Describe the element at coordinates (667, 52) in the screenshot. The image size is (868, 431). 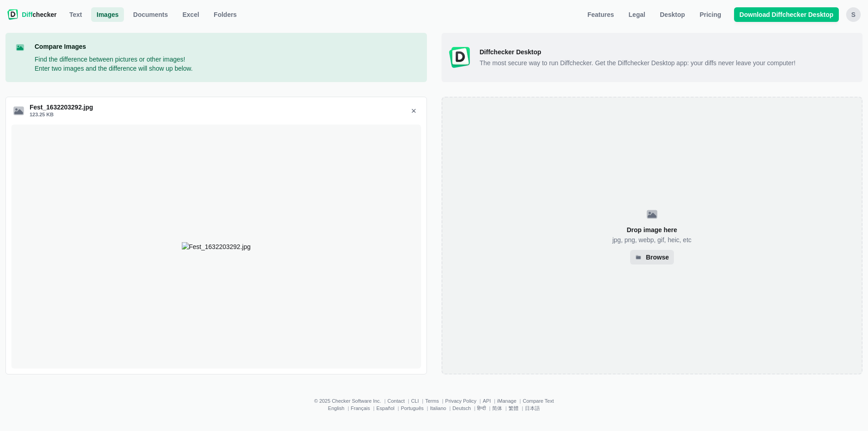
I see `span: Diffchecker Desktop` at that location.